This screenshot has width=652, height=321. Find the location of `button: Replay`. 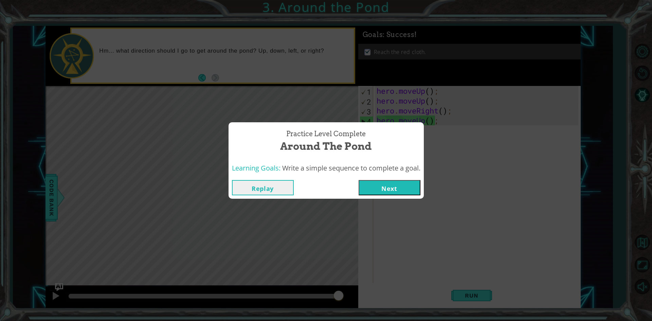

button: Replay is located at coordinates (263, 187).